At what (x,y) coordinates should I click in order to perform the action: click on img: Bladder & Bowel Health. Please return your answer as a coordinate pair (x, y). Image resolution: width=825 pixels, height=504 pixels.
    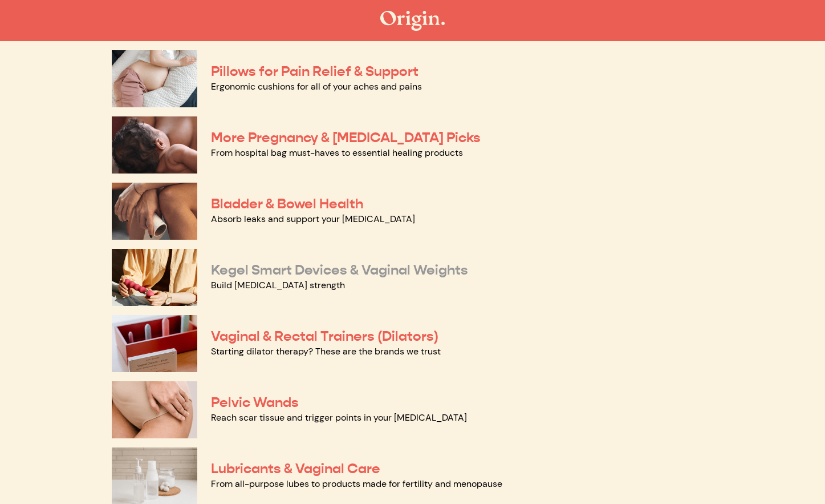
    Looking at the image, I should click on (154, 211).